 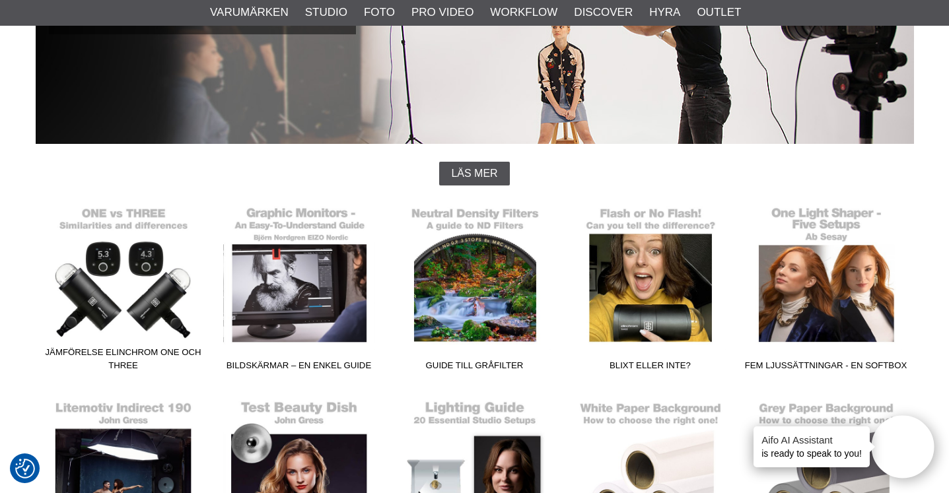 What do you see at coordinates (826, 288) in the screenshot?
I see `a: Fem ljussättningar - en softbox` at bounding box center [826, 288].